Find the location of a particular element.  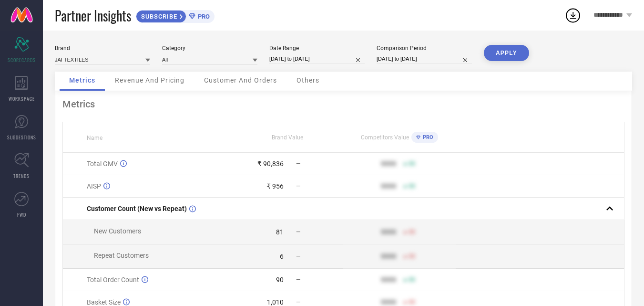

div: 1,010 is located at coordinates (275, 302).